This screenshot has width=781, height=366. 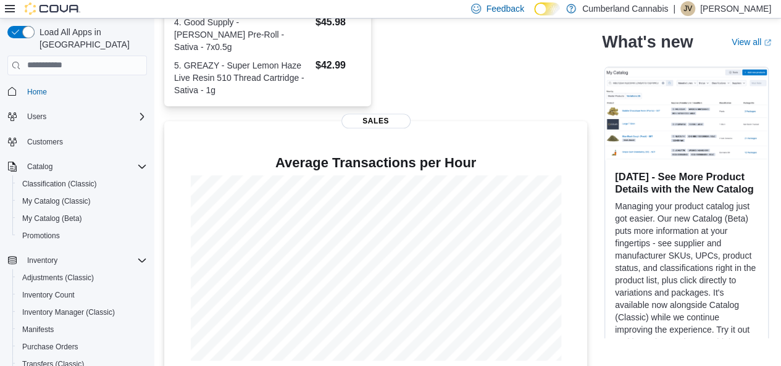 What do you see at coordinates (547, 9) in the screenshot?
I see `input: Dark Mode` at bounding box center [547, 9].